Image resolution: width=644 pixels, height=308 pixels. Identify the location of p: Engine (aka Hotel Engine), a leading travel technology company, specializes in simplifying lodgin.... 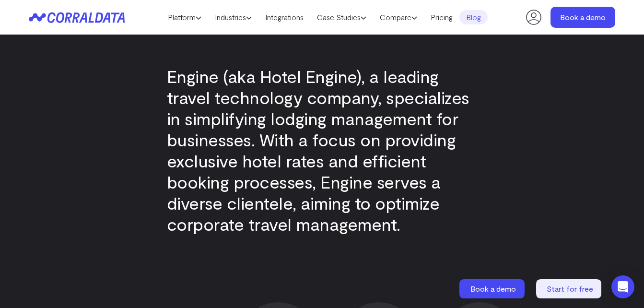
(322, 150).